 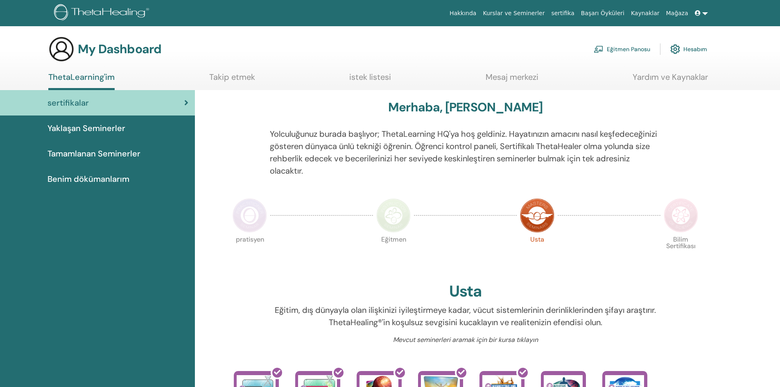 I want to click on img: cog.svg, so click(x=675, y=49).